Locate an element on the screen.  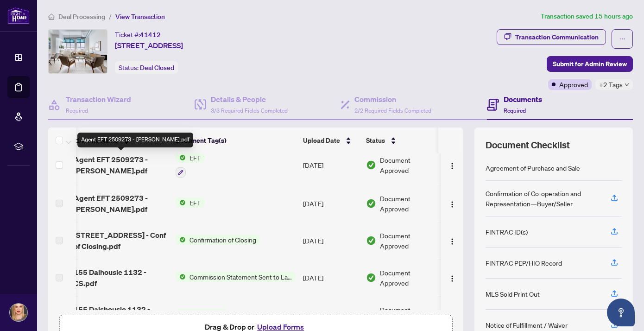
div: MLS Sold Print Out is located at coordinates (512, 294).